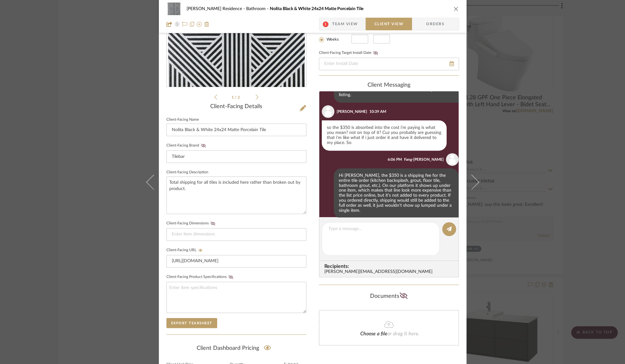 The image size is (625, 364). I want to click on div: Client Dashboard Pricing, so click(237, 348).